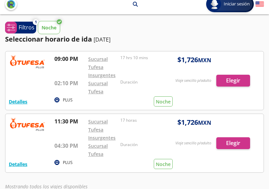 Image resolution: width=269 pixels, height=189 pixels. What do you see at coordinates (21, 27) in the screenshot?
I see `button: 1Filtros` at bounding box center [21, 27].